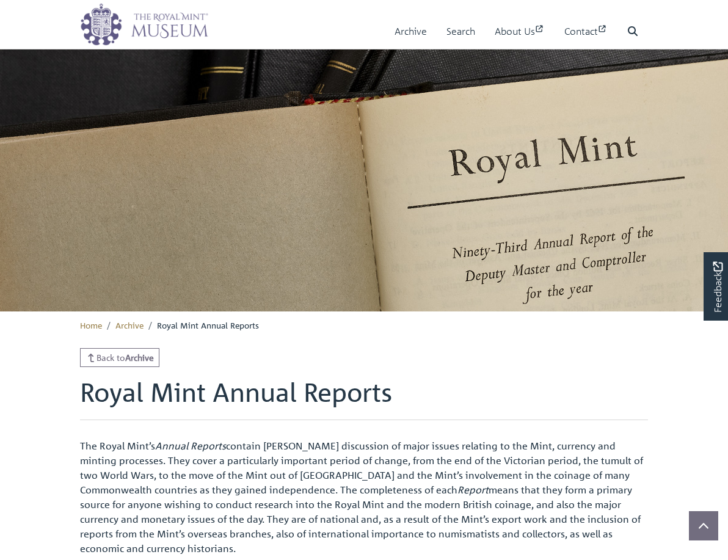 The width and height of the screenshot is (728, 560). I want to click on a: About Us, so click(519, 31).